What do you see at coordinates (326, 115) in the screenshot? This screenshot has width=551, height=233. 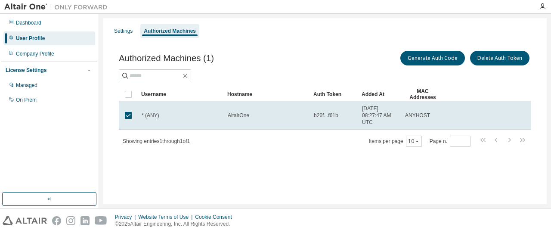 I see `span: b26f...f61b` at bounding box center [326, 115].